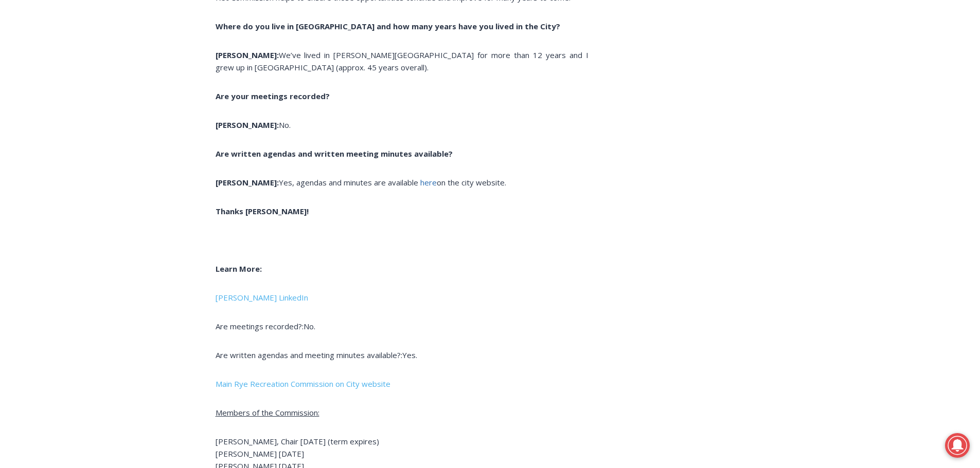 This screenshot has width=980, height=468. What do you see at coordinates (239, 269) in the screenshot?
I see `b: Learn More:` at bounding box center [239, 269].